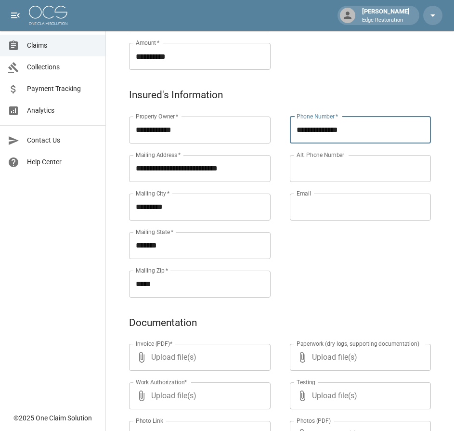  I want to click on p: Edge Restoration, so click(386, 20).